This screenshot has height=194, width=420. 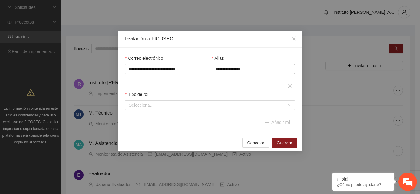 I want to click on button: close, so click(x=290, y=86).